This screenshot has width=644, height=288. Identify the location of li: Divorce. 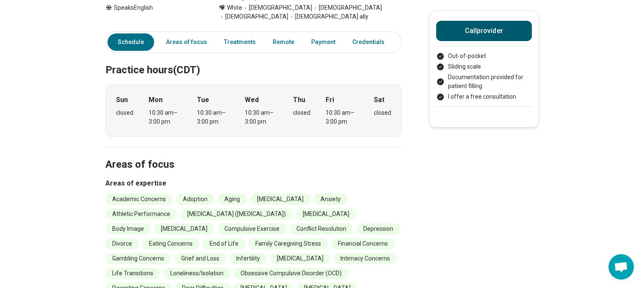
(122, 244).